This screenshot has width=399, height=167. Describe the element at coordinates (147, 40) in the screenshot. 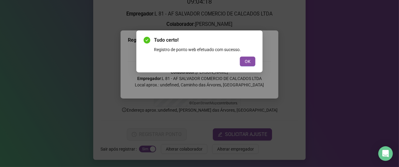

I see `span: check-circle` at that location.